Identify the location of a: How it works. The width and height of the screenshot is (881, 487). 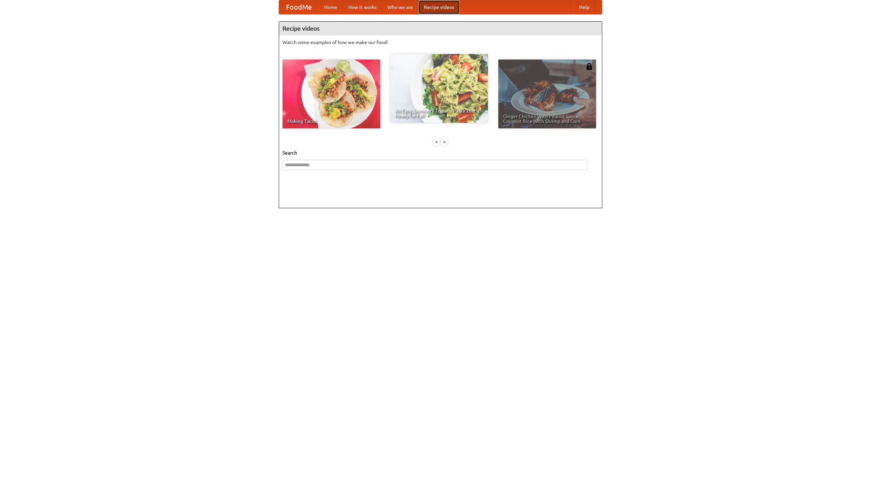
(362, 7).